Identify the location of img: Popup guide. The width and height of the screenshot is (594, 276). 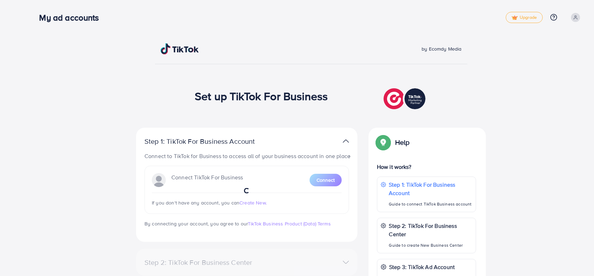
(383, 142).